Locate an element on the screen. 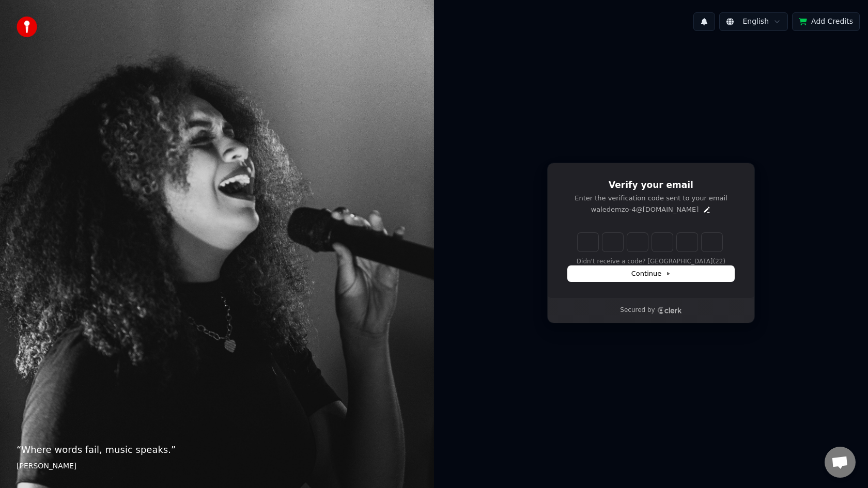 This screenshot has width=868, height=488. p: Secured by is located at coordinates (637, 310).